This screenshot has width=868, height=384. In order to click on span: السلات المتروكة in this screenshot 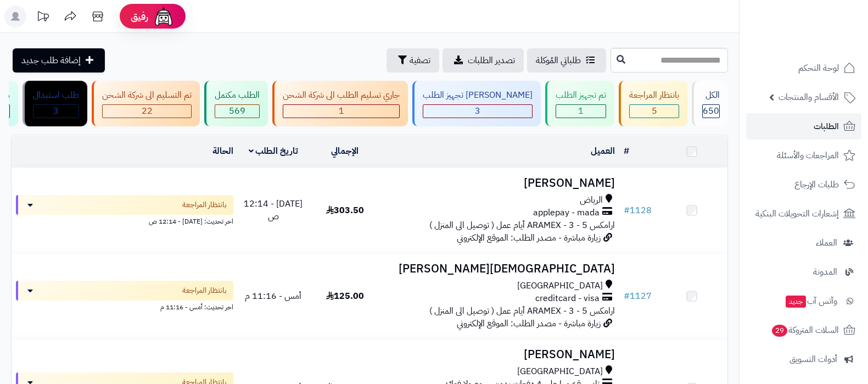, I will do `click(805, 330)`.